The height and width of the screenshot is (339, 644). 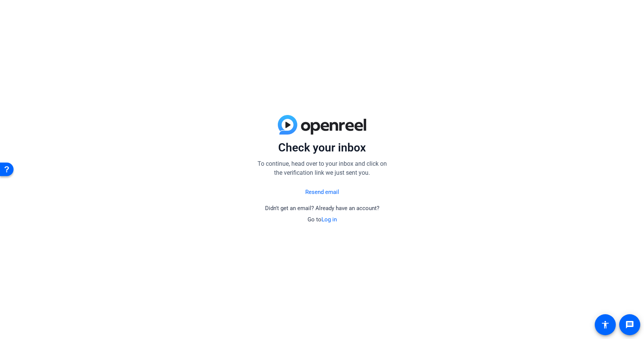 What do you see at coordinates (322, 147) in the screenshot?
I see `p: Check your inbox` at bounding box center [322, 147].